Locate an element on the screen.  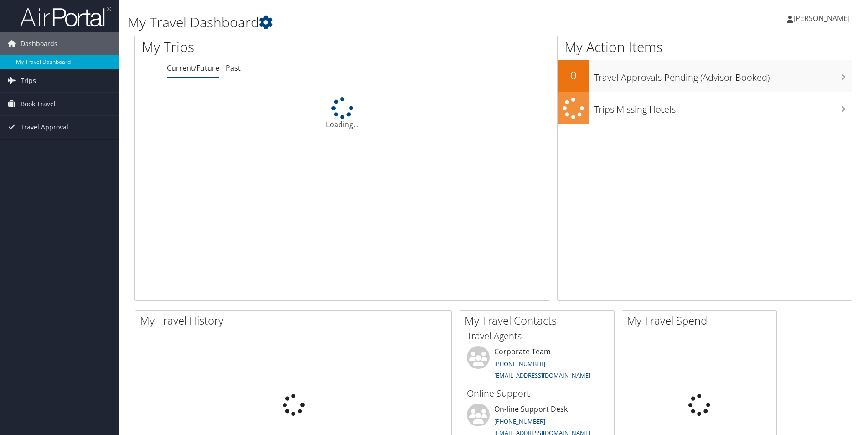
h3: Trips Missing Hotels is located at coordinates (723, 107).